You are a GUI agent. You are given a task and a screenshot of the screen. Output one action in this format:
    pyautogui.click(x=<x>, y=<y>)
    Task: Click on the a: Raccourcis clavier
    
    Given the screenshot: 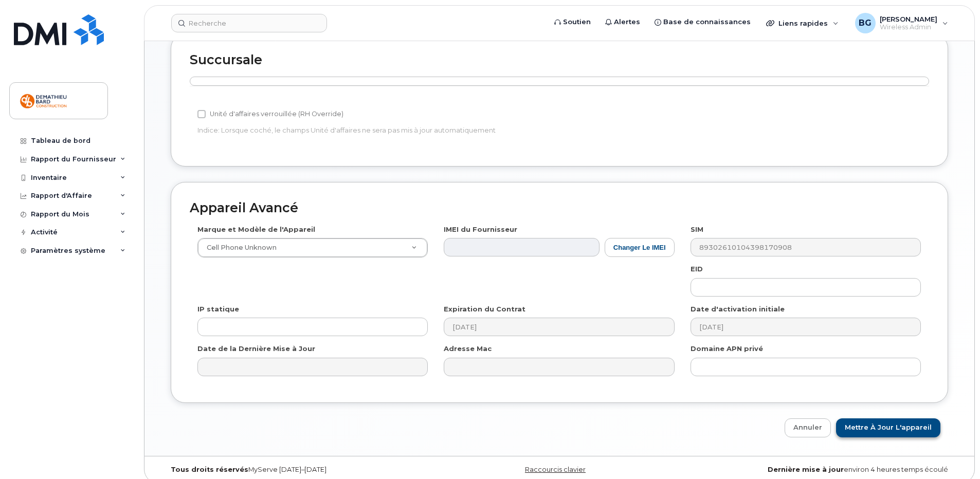 What is the action you would take?
    pyautogui.click(x=555, y=469)
    